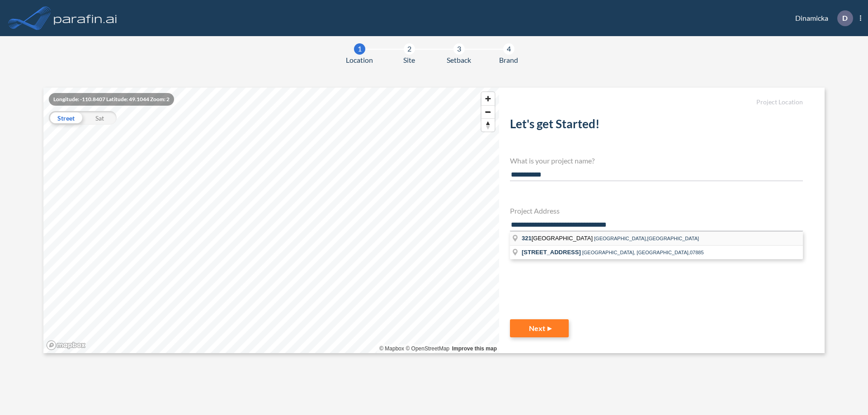 The width and height of the screenshot is (868, 415). Describe the element at coordinates (409, 49) in the screenshot. I see `div: 2` at that location.